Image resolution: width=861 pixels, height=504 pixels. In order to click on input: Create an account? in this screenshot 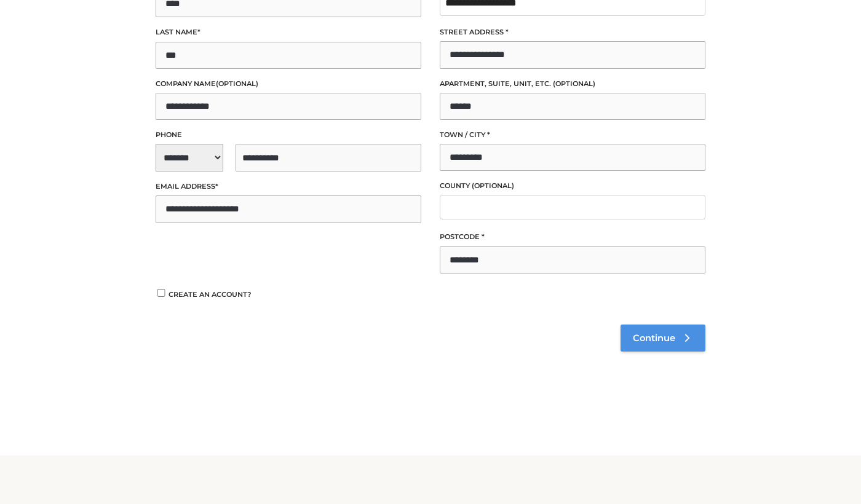, I will do `click(161, 292)`.